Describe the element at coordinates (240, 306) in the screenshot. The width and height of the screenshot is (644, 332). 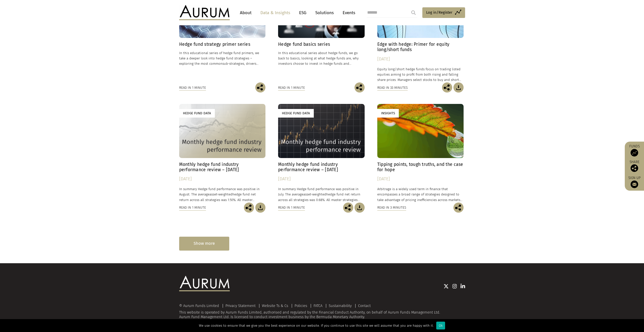
I see `a: Privacy Statement` at that location.